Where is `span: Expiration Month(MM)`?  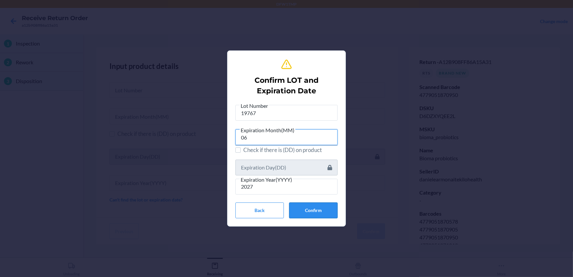 span: Expiration Month(MM) is located at coordinates (268, 130).